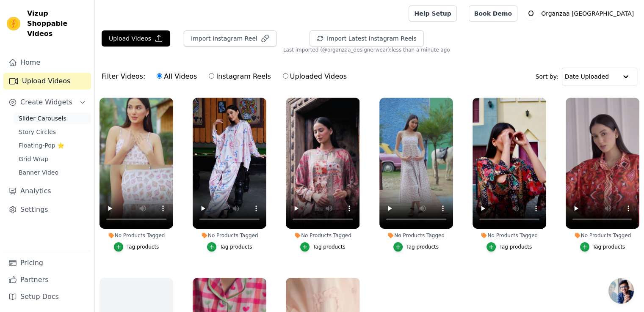  What do you see at coordinates (34, 159) in the screenshot?
I see `span: Grid Wrap` at bounding box center [34, 159].